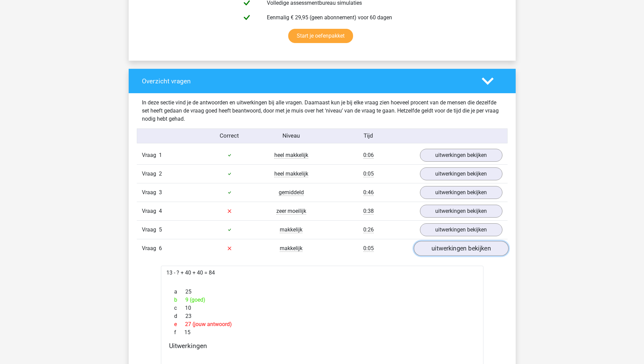  Describe the element at coordinates (180, 292) in the screenshot. I see `span: a` at that location.